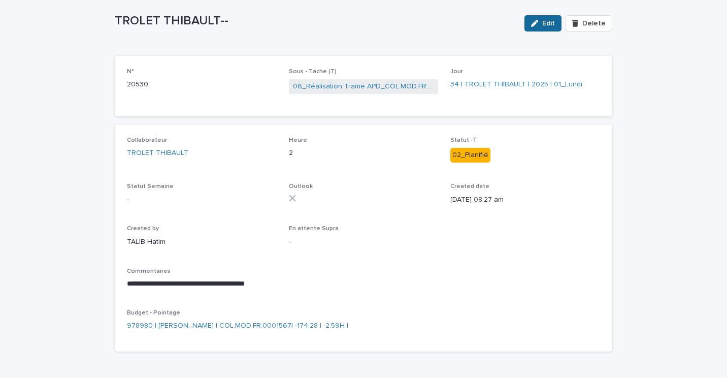 This screenshot has height=378, width=727. What do you see at coordinates (589, 23) in the screenshot?
I see `button: Delete` at bounding box center [589, 23].